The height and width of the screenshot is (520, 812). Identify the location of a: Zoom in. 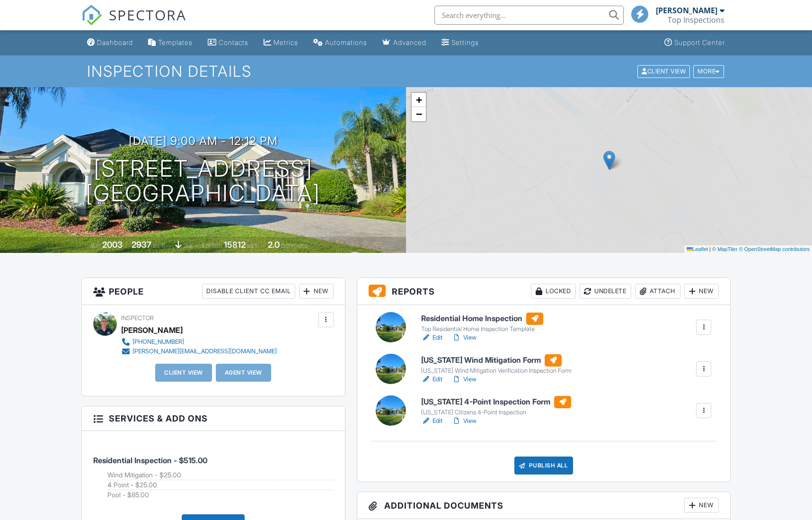
(419, 100).